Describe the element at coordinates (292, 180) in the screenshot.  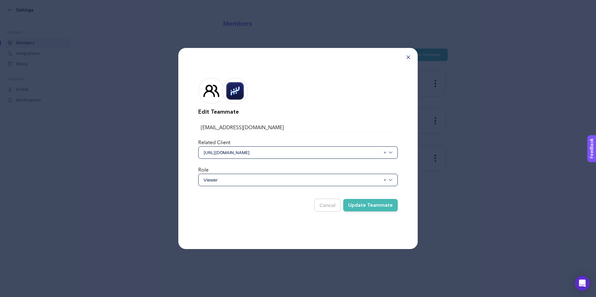
I see `span: Viewer` at that location.